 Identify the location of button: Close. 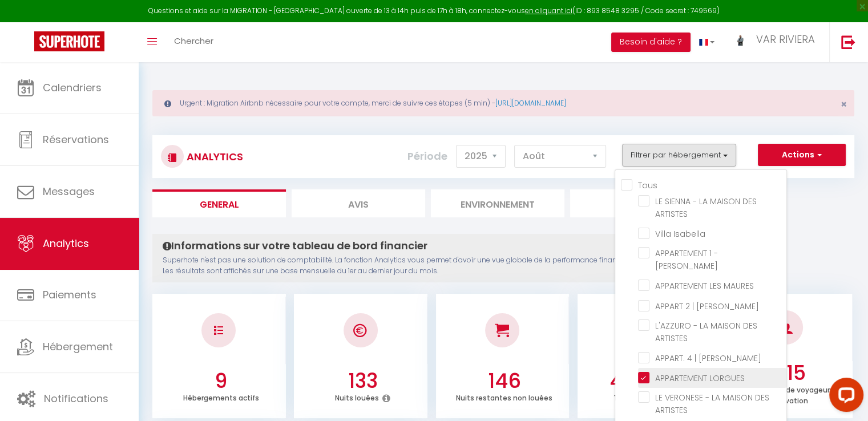
(844, 104).